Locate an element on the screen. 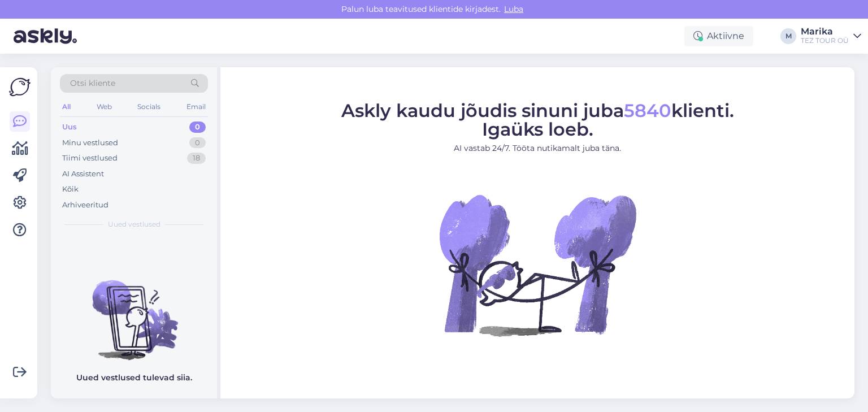  p: AI vastab 24/7. Tööta nutikamalt juba täna. is located at coordinates (538, 148).